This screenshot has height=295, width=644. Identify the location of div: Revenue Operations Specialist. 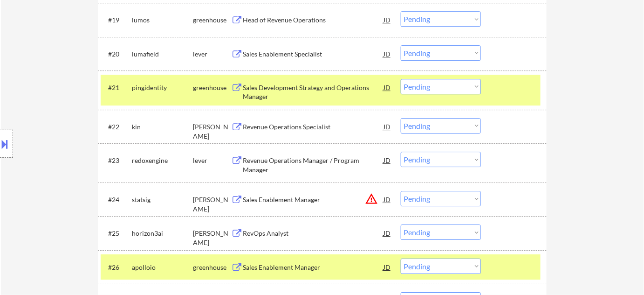
(313, 127).